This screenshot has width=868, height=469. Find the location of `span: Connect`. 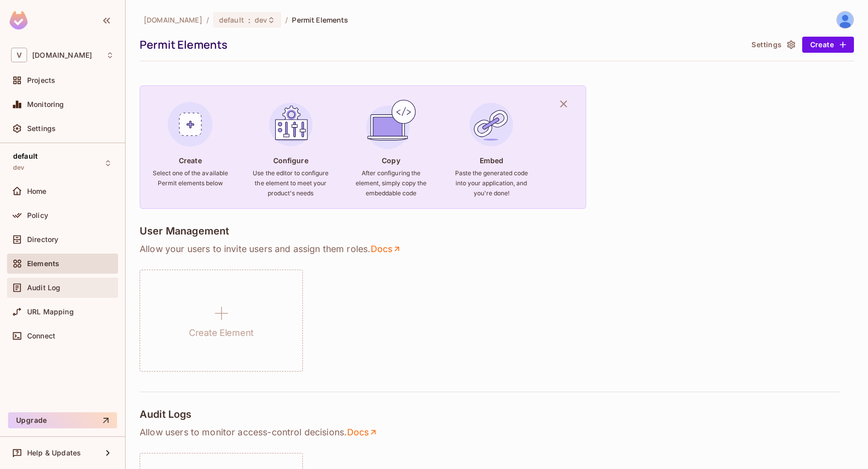

span: Connect is located at coordinates (42, 336).